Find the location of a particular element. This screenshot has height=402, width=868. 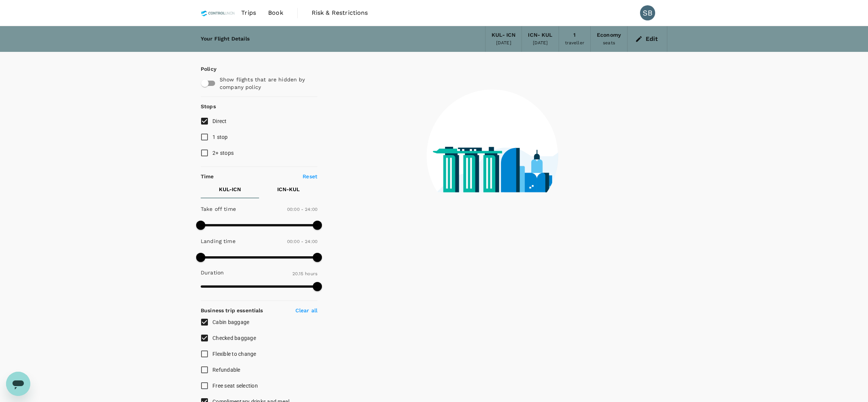

p: Reset is located at coordinates (310, 176).